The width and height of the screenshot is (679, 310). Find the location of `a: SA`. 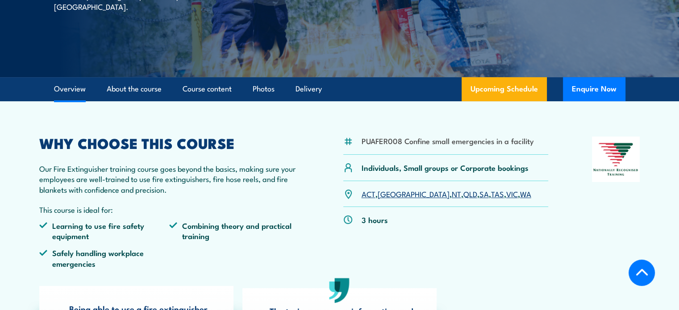

a: SA is located at coordinates (484, 194).